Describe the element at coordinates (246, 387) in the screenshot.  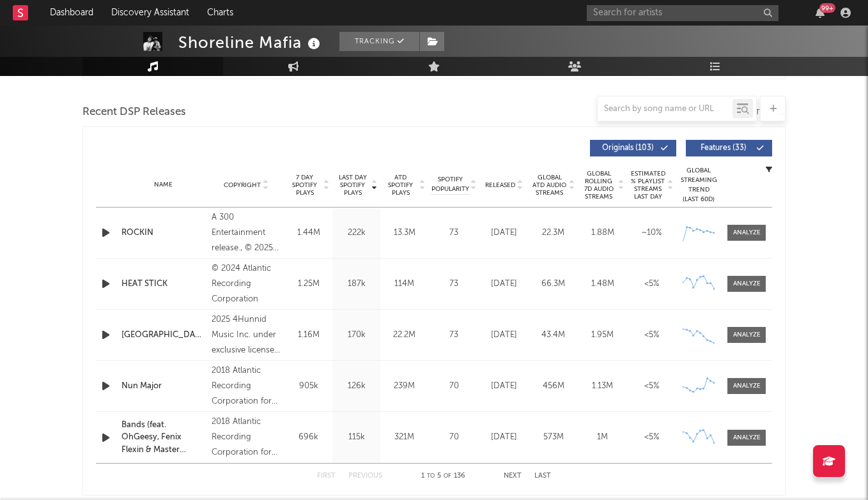
I see `div: 2018 Atlantic Recording Corporation for the United States and WEA International Inc. for the worl...` at that location.